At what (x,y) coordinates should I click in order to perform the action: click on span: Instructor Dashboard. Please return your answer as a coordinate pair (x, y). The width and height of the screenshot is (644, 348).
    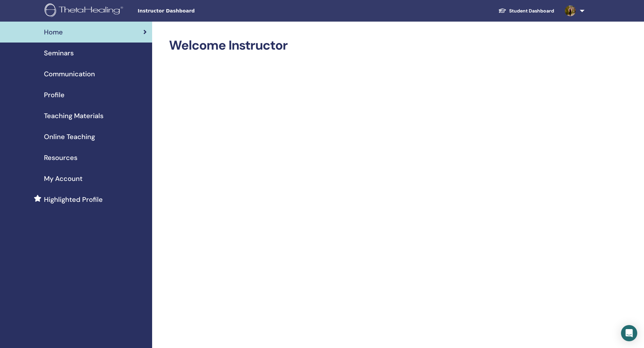
    Looking at the image, I should click on (188, 11).